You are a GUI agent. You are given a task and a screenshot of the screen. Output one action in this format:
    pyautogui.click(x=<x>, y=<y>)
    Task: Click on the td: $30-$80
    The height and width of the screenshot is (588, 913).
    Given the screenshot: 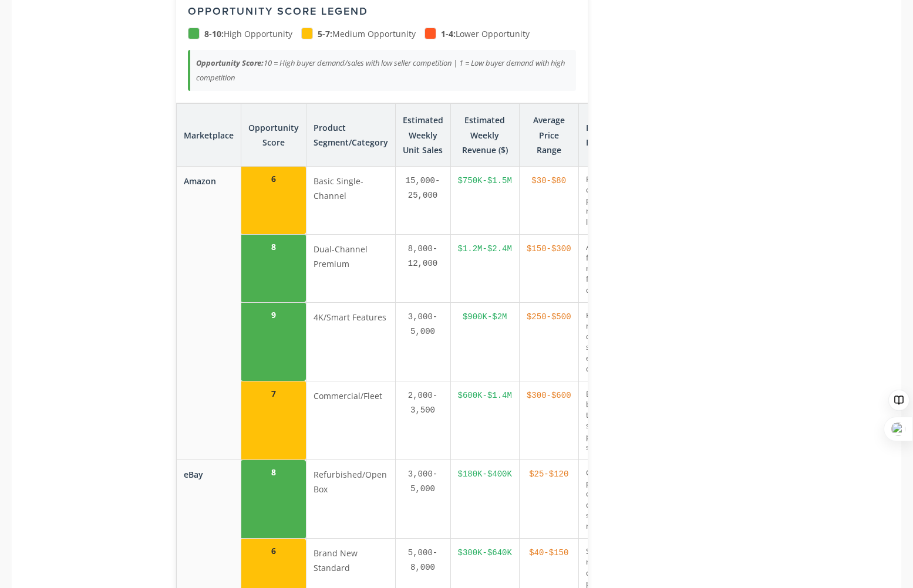 What is the action you would take?
    pyautogui.click(x=548, y=200)
    